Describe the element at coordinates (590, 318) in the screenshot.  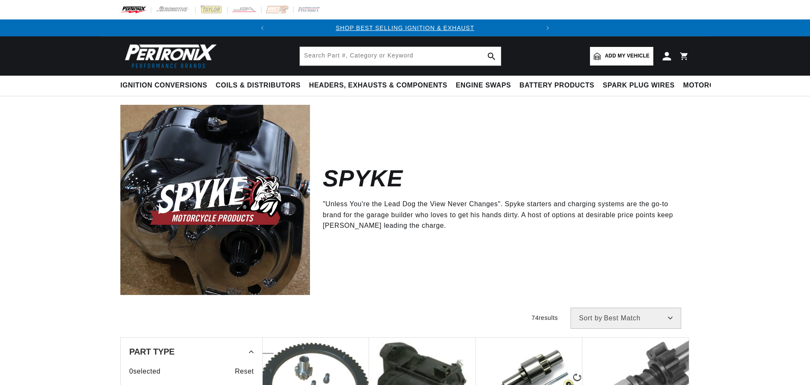
I see `span: Sort by` at that location.